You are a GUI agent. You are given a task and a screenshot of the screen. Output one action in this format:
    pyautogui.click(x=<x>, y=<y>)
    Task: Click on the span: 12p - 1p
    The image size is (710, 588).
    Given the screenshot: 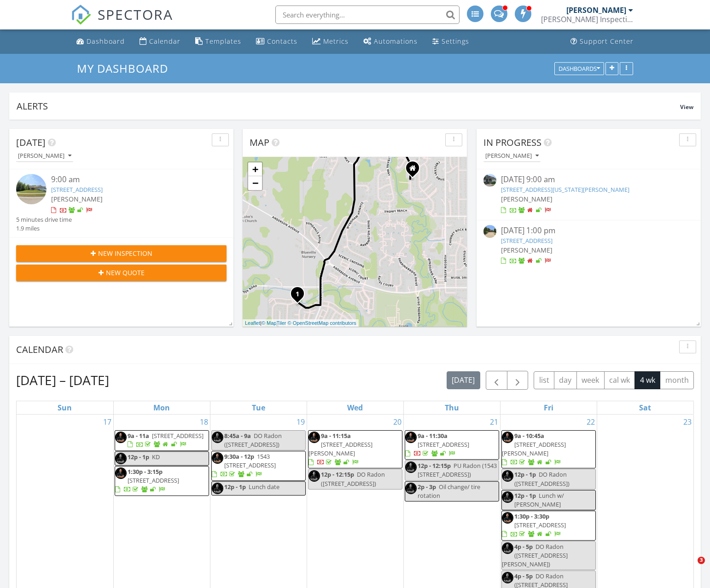 What is the action you would take?
    pyautogui.click(x=234, y=487)
    